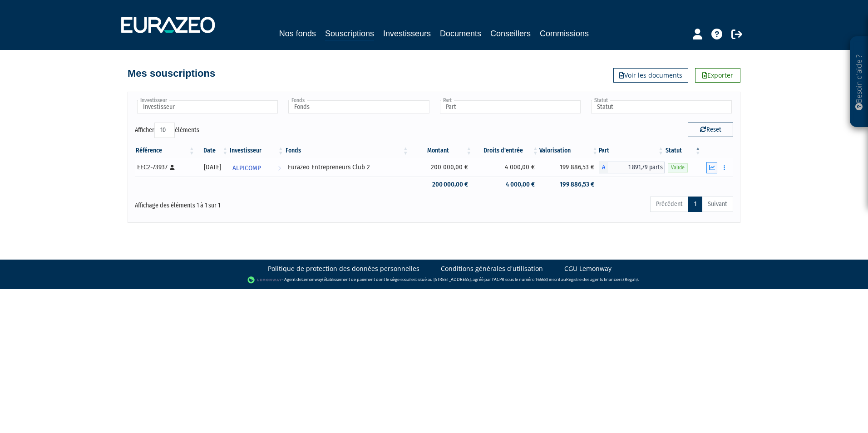 The width and height of the screenshot is (868, 433). I want to click on th: Droits d'entrée: activer pour trier la colonne par ordre croissant, so click(505, 151).